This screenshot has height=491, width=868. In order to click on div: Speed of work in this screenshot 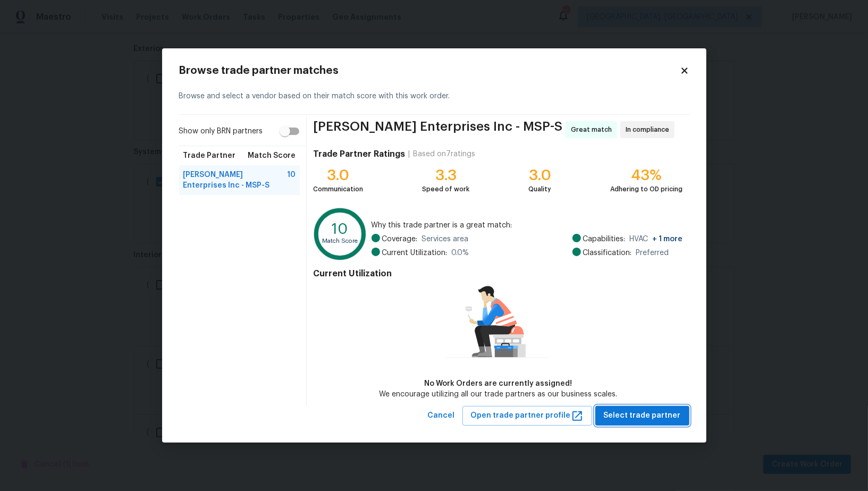, I will do `click(446, 190)`.